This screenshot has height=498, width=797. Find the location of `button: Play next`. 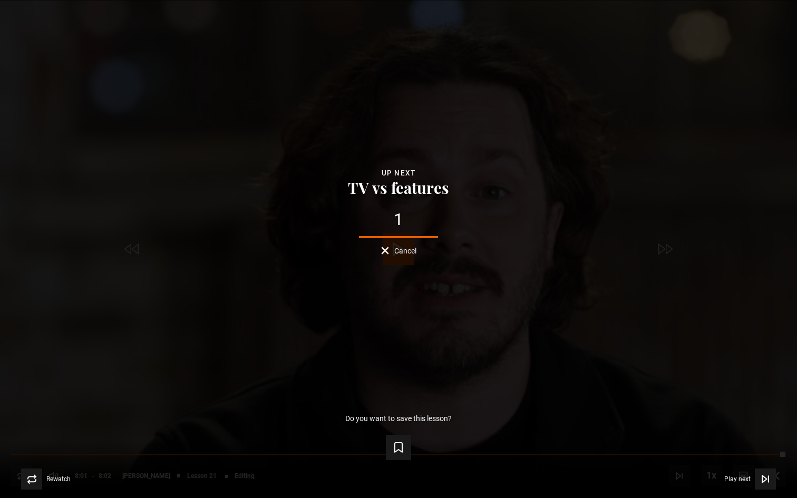

button: Play next is located at coordinates (750, 479).